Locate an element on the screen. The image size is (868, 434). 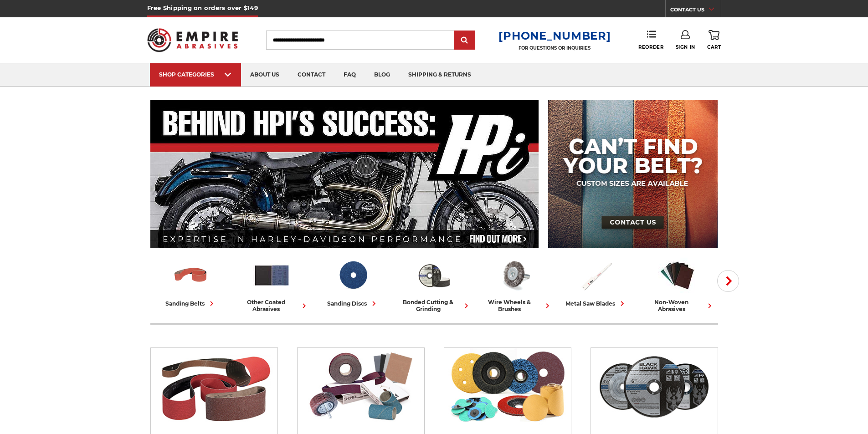
input: Submit is located at coordinates (464, 41).